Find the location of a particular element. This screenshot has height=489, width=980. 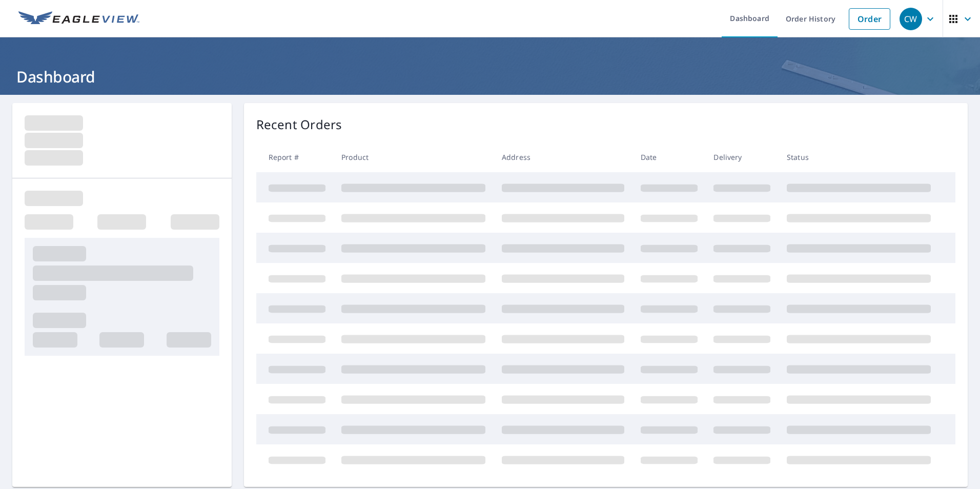

a: Order is located at coordinates (869, 19).